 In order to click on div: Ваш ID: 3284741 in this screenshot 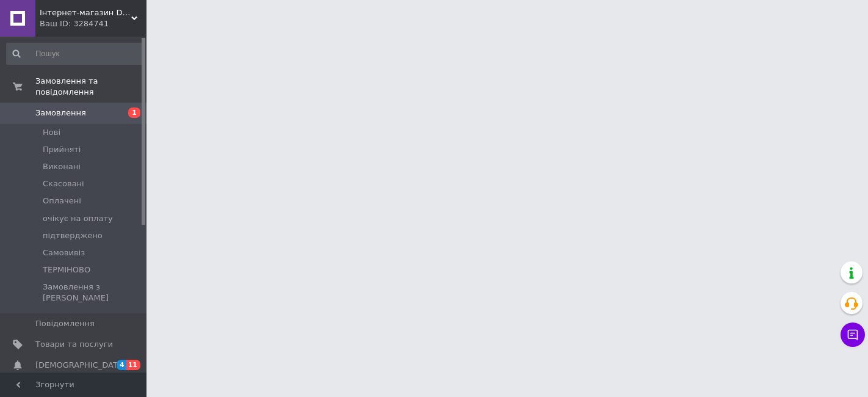, I will do `click(93, 23)`.